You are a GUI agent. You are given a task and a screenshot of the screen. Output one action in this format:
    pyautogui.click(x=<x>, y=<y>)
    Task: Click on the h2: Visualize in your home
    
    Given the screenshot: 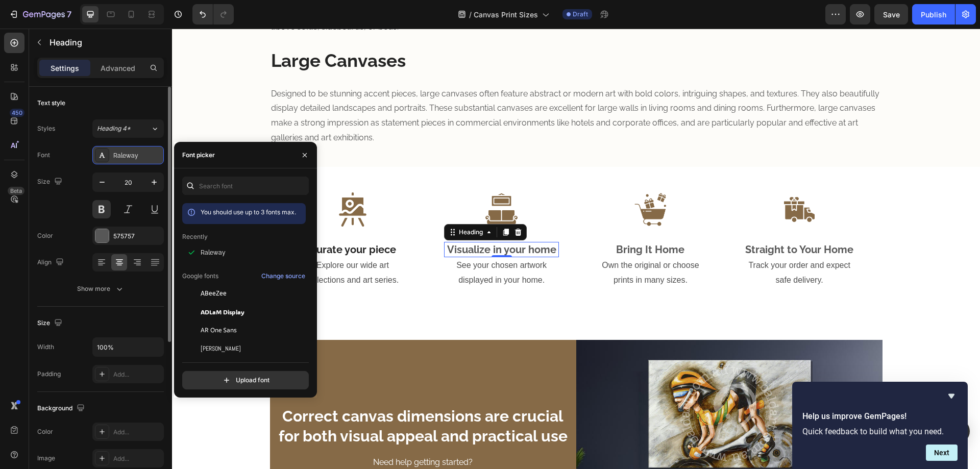 What is the action you would take?
    pyautogui.click(x=329, y=221)
    